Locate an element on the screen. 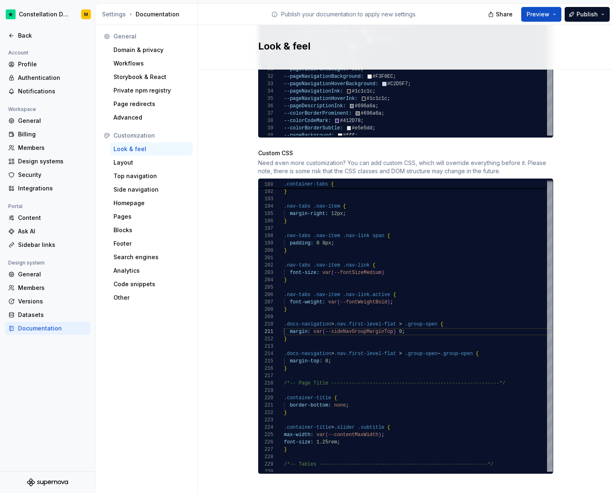  span: 8px is located at coordinates (326, 243).